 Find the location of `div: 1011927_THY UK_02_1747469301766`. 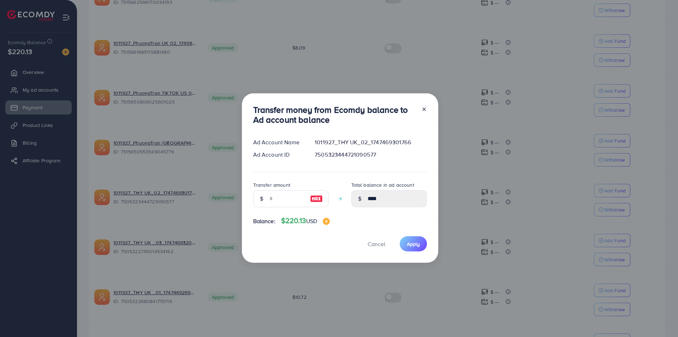

div: 1011927_THY UK_02_1747469301766 is located at coordinates (371, 142).